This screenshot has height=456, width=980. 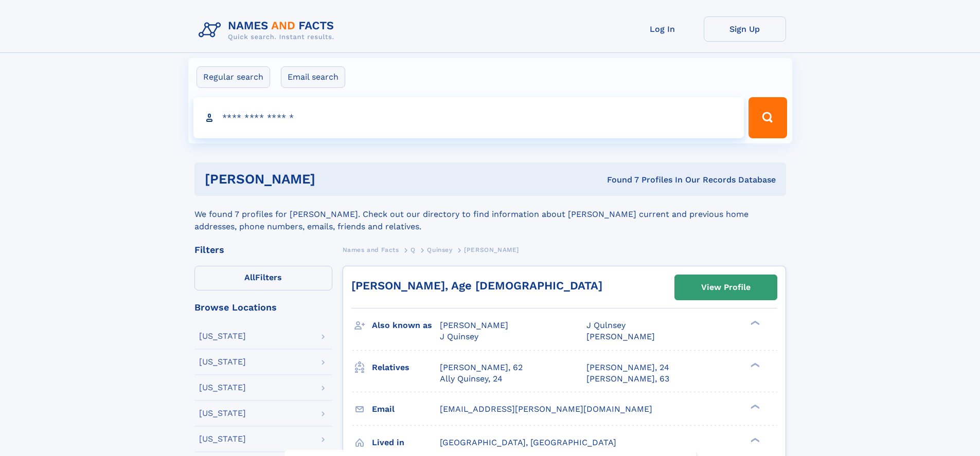 What do you see at coordinates (313, 77) in the screenshot?
I see `label: Email search` at bounding box center [313, 77].